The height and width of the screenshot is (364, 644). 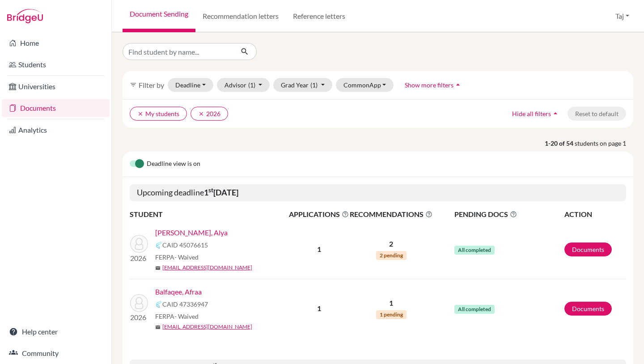 I want to click on button: Taj, so click(x=622, y=16).